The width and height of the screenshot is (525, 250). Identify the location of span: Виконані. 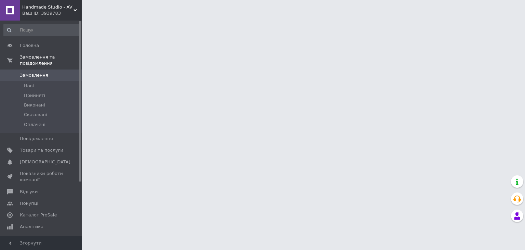
(35, 105).